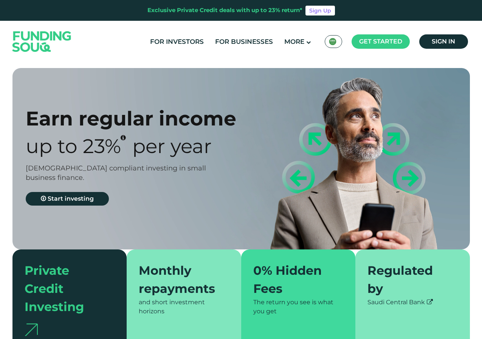 This screenshot has height=339, width=482. What do you see at coordinates (244, 42) in the screenshot?
I see `a: For Businesses` at bounding box center [244, 42].